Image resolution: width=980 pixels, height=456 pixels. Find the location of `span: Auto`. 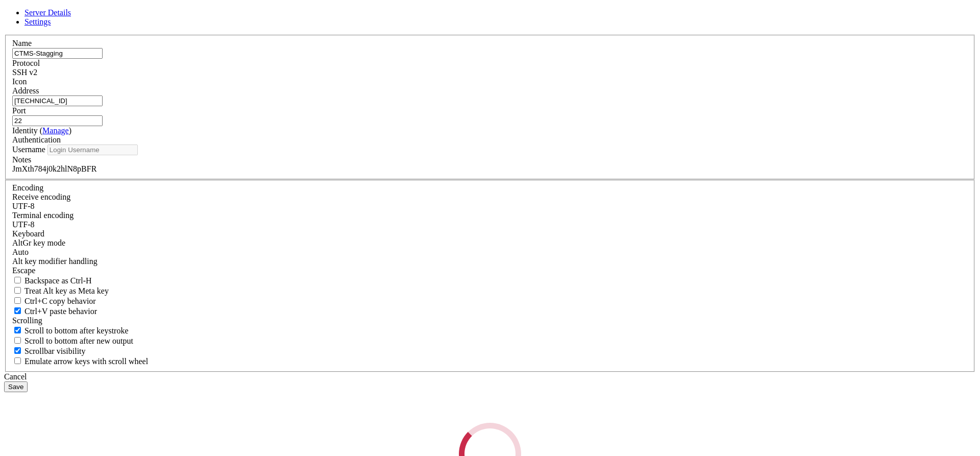

span: Auto is located at coordinates (20, 251).